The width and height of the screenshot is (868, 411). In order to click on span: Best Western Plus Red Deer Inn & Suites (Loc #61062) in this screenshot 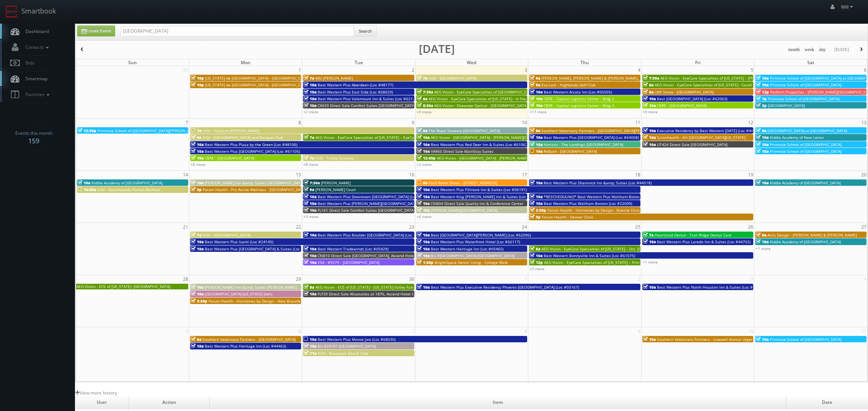, I will do `click(480, 145)`.